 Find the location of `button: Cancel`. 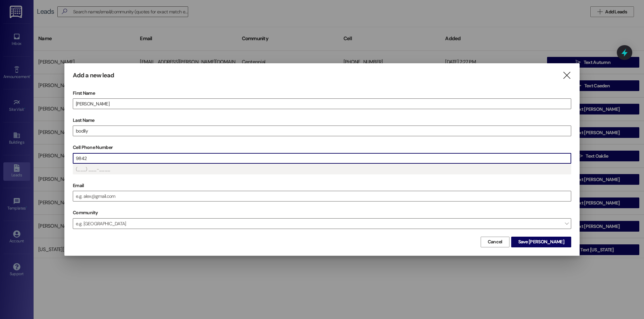

button: Cancel is located at coordinates (495, 242).